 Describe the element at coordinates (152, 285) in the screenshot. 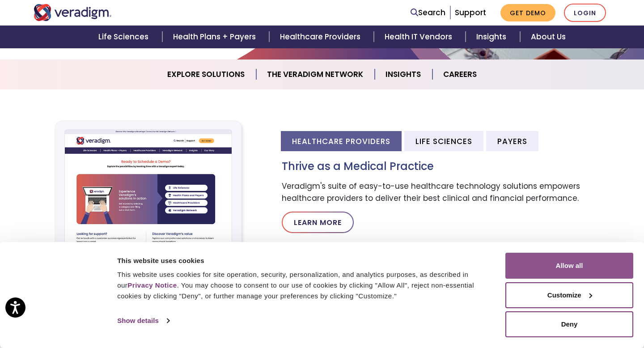

I see `a: Privacy Notice` at that location.